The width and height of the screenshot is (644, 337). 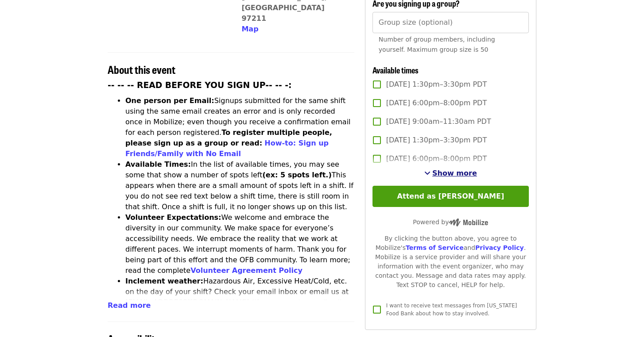 I want to click on button: Read more, so click(x=129, y=306).